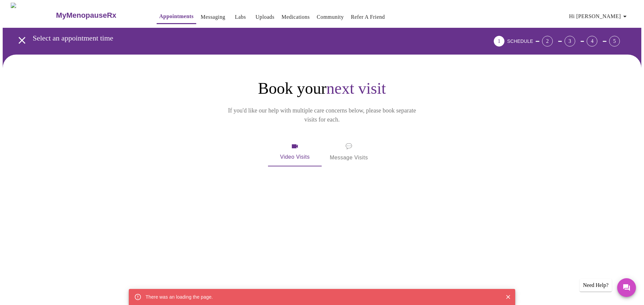  Describe the element at coordinates (295, 17) in the screenshot. I see `a: Medications` at that location.